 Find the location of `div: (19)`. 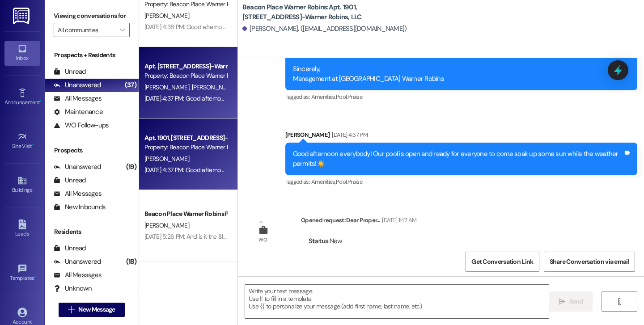

div: (19) is located at coordinates (131, 166).